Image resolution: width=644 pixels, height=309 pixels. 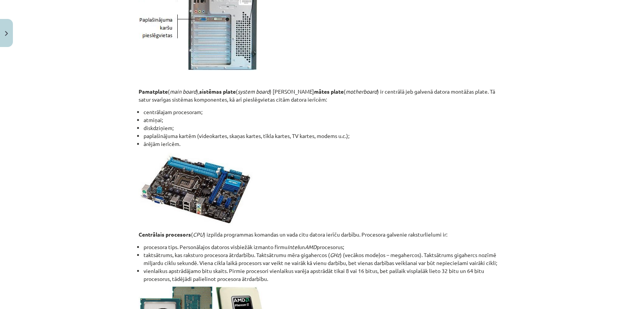 What do you see at coordinates (322, 234) in the screenshot?
I see `p: ( ) izpilda programmas komandas un vada citu datora ierīču darbību. Procesora galvenie raksturlie...` at bounding box center [322, 234].